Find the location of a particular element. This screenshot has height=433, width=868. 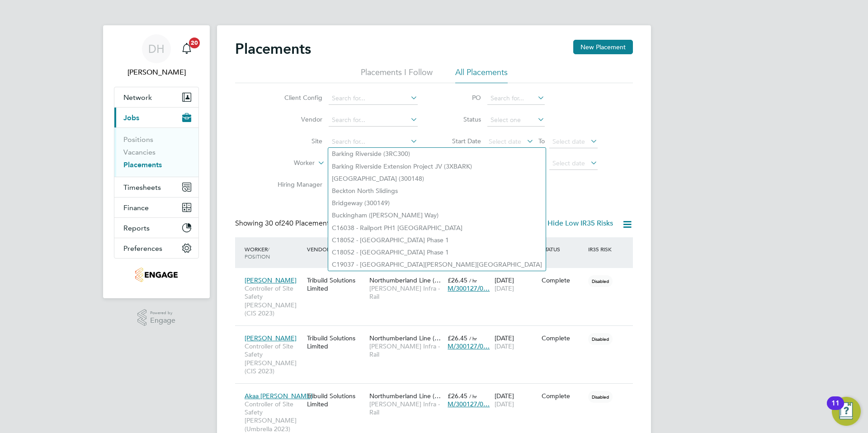

span: 240 Placements is located at coordinates (298, 224).